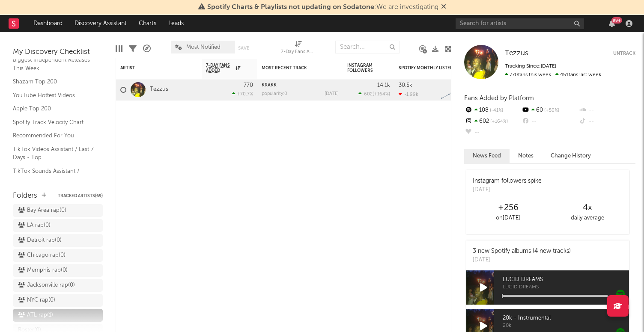 Image resolution: width=644 pixels, height=332 pixels. I want to click on div: 3 new Spotify albums (4 new tracks), so click(522, 251).